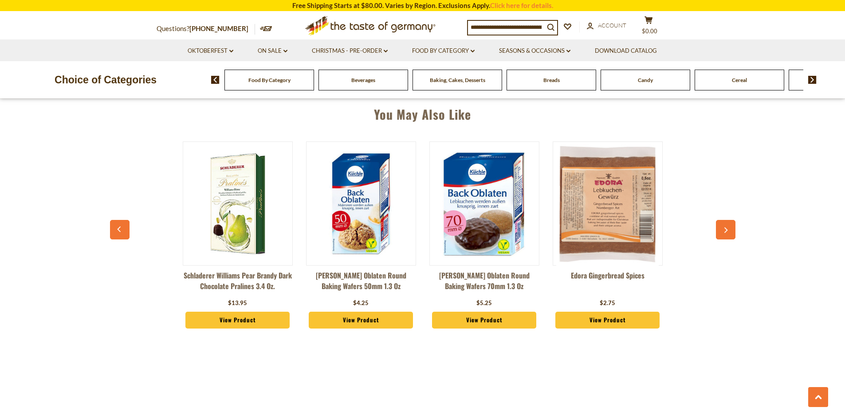 The width and height of the screenshot is (845, 419). Describe the element at coordinates (363, 80) in the screenshot. I see `a: Beverages` at that location.